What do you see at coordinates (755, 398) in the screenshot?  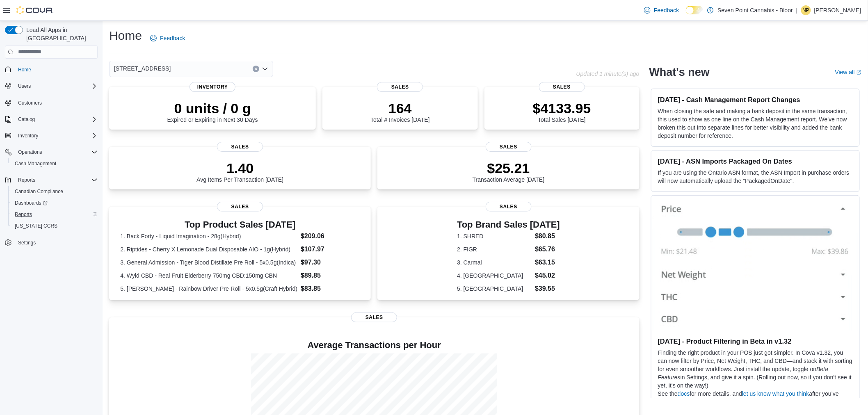 I see `p: See the for more details, and after you’ve given it a try.` at bounding box center [755, 398].